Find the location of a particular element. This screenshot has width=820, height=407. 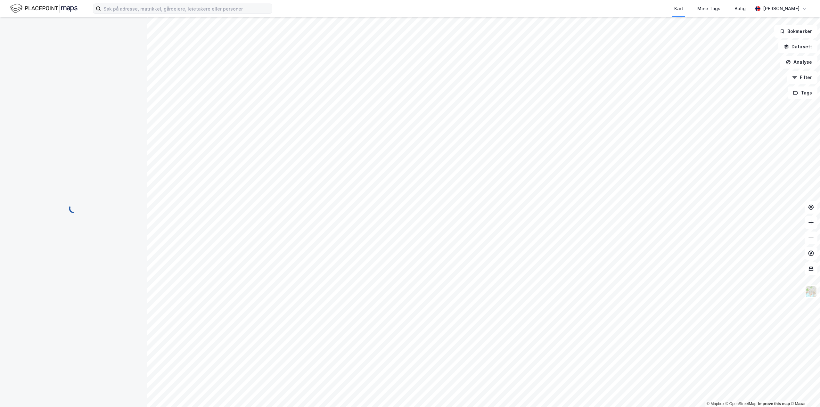

a: Mapbox is located at coordinates (715, 404).